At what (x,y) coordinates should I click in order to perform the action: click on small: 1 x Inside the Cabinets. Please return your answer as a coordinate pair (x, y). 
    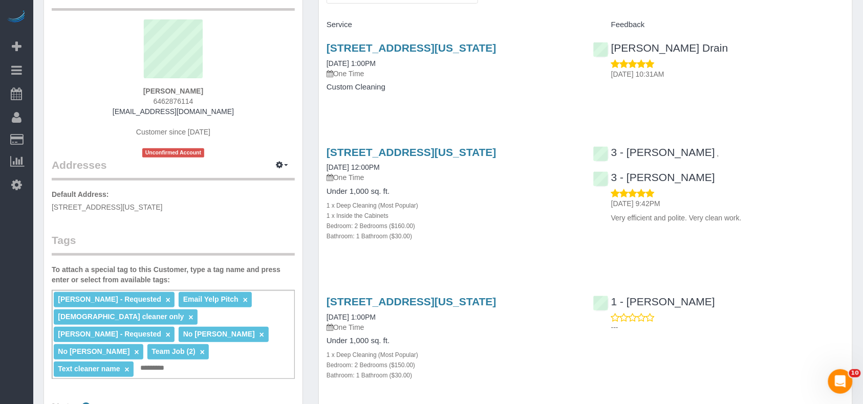
    Looking at the image, I should click on (357, 216).